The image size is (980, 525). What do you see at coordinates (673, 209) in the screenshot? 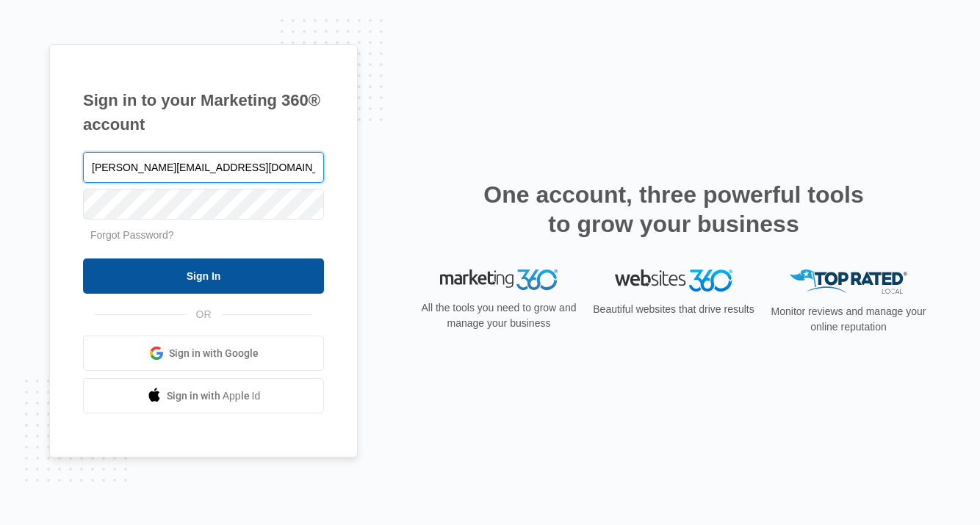
I see `h2: One account, three powerful tools to grow your business` at bounding box center [673, 209].